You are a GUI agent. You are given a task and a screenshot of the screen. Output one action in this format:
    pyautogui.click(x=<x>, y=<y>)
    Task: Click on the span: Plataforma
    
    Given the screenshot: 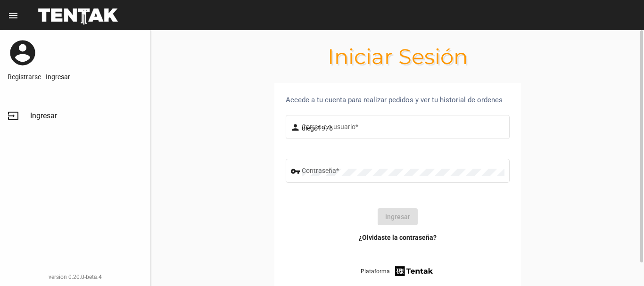 What is the action you would take?
    pyautogui.click(x=375, y=272)
    